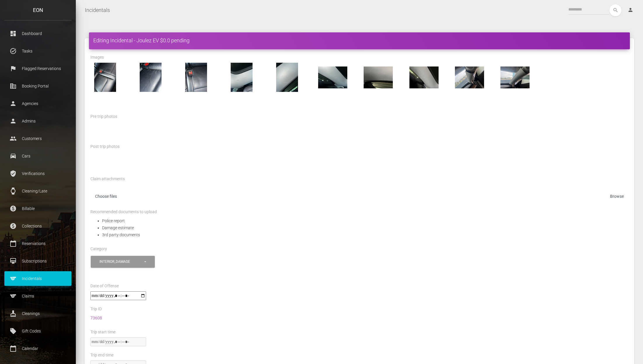 The height and width of the screenshot is (364, 643). I want to click on p: Verifications, so click(38, 173).